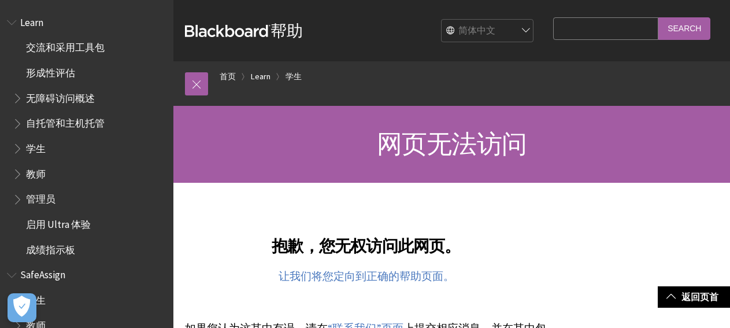 The width and height of the screenshot is (730, 328). What do you see at coordinates (488, 31) in the screenshot?
I see `select: Site Language Selector` at bounding box center [488, 31].